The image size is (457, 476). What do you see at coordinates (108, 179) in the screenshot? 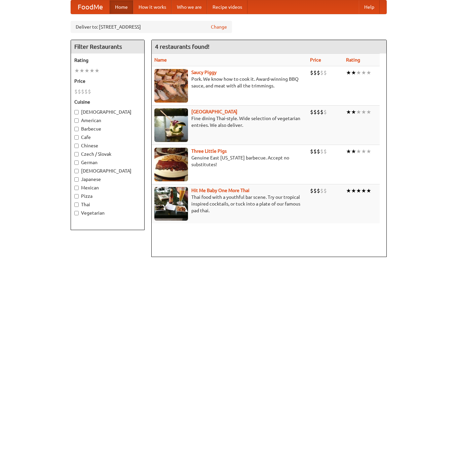
I see `label: Japanese` at bounding box center [108, 179].